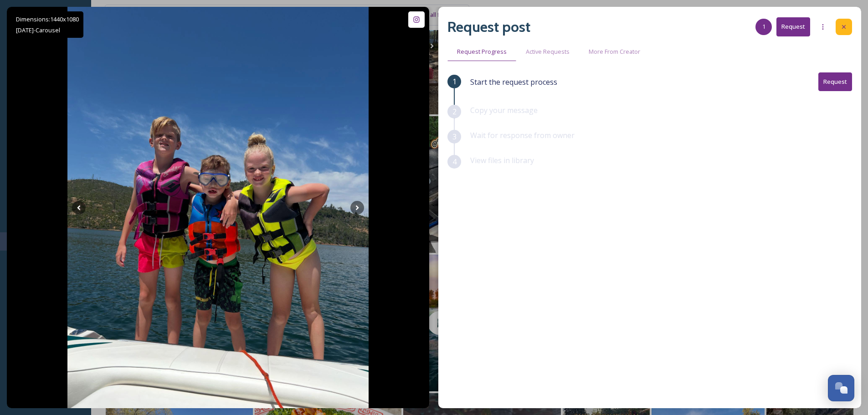 The image size is (868, 415). What do you see at coordinates (455, 162) in the screenshot?
I see `span: 4` at bounding box center [455, 162].